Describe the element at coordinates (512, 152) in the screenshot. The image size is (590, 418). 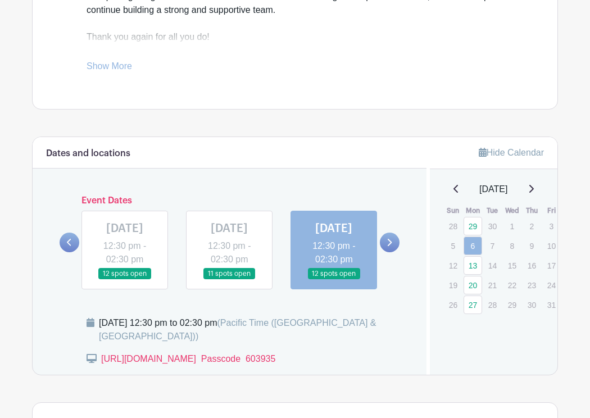
I see `a: Hide Calendar` at that location.